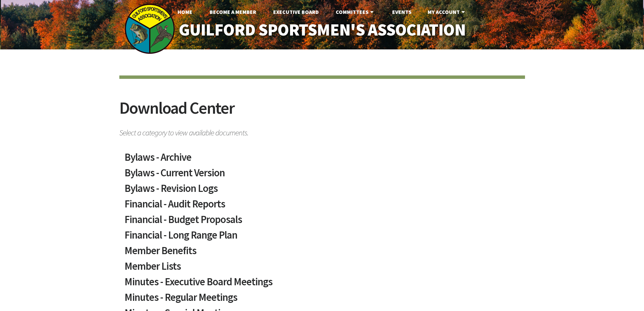 Image resolution: width=644 pixels, height=311 pixels. Describe the element at coordinates (322, 284) in the screenshot. I see `a: Minutes - Executive Board Meetings` at that location.